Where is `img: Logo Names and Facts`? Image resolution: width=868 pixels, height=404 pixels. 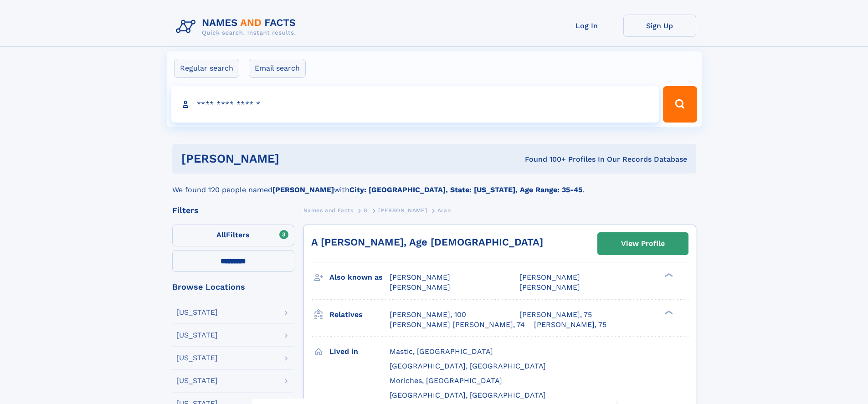
img: Logo Names and Facts is located at coordinates (238, 27).